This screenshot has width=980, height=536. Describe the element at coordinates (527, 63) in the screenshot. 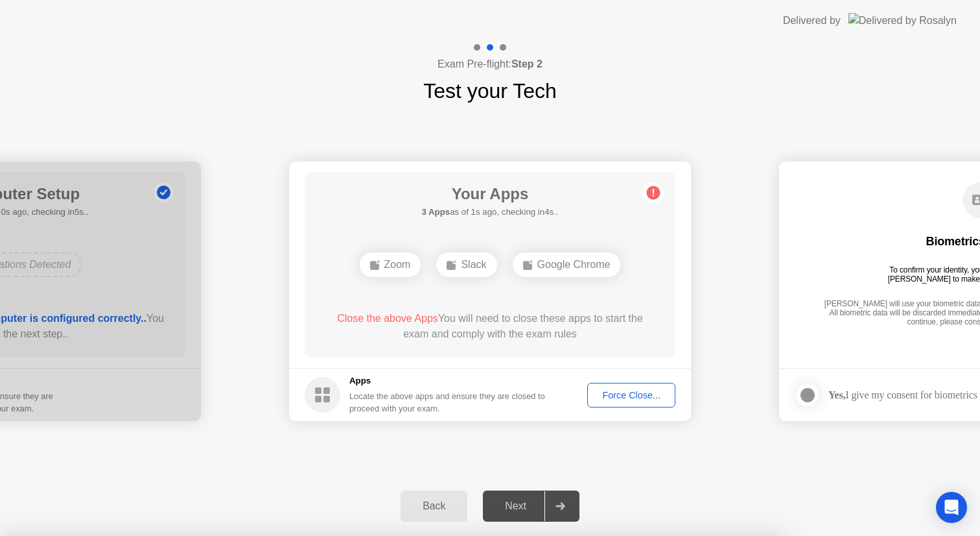

I see `b: Step 2` at that location.